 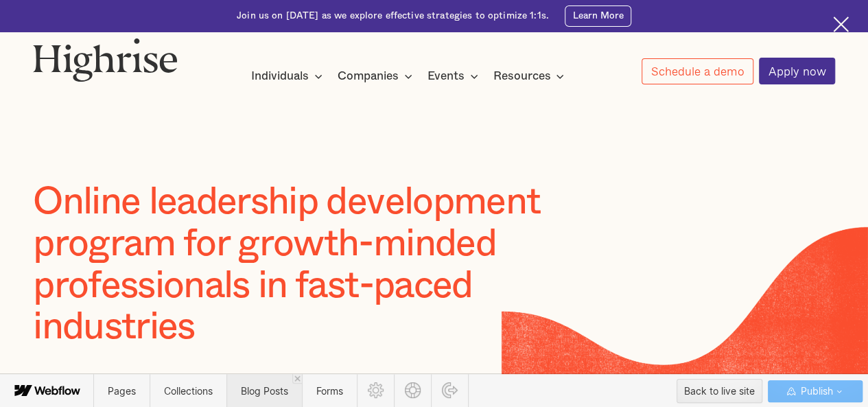 What do you see at coordinates (815, 391) in the screenshot?
I see `button: Publish` at bounding box center [815, 391].